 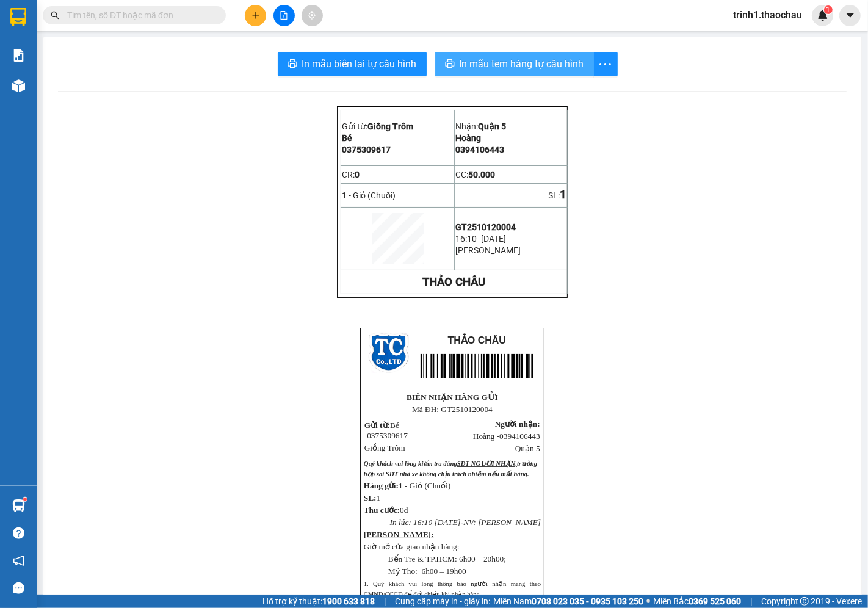 What do you see at coordinates (468, 138) in the screenshot?
I see `span: Hoàng` at bounding box center [468, 138].